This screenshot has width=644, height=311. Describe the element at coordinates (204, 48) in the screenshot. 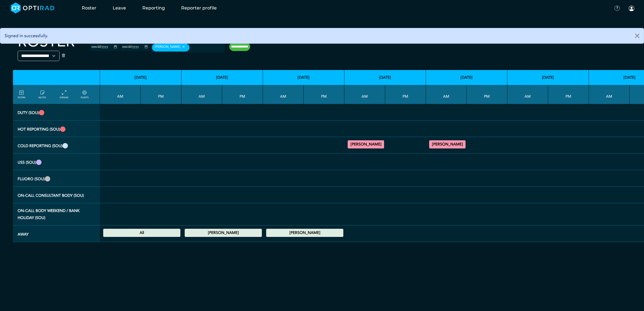

I see `input: null` at that location.